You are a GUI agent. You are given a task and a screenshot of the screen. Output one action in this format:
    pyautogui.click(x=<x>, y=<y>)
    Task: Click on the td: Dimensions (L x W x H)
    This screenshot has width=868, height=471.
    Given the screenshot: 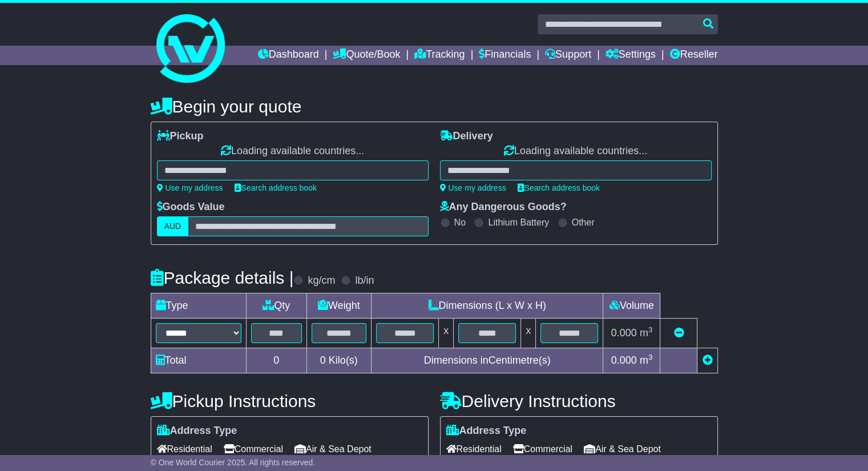 What is the action you would take?
    pyautogui.click(x=487, y=306)
    